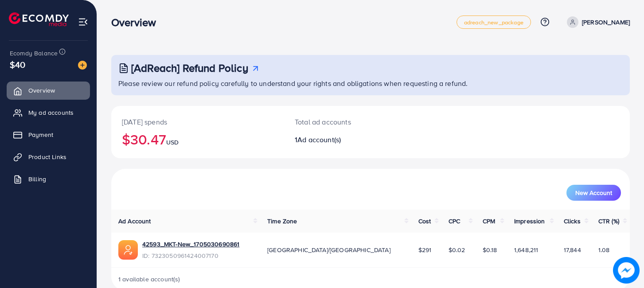 The image size is (644, 288). I want to click on span: adreach_new_package, so click(494, 22).